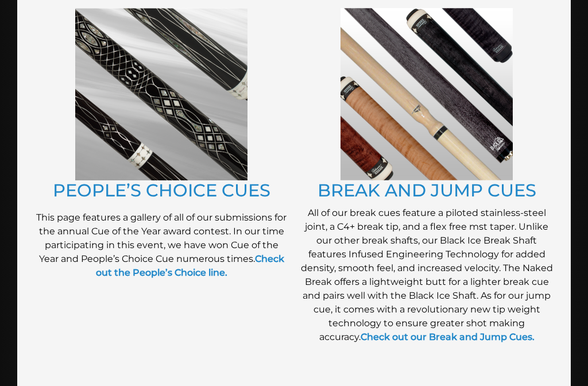 The image size is (588, 386). What do you see at coordinates (447, 337) in the screenshot?
I see `strong: Check out our Break and Jump Cues.` at bounding box center [447, 337].